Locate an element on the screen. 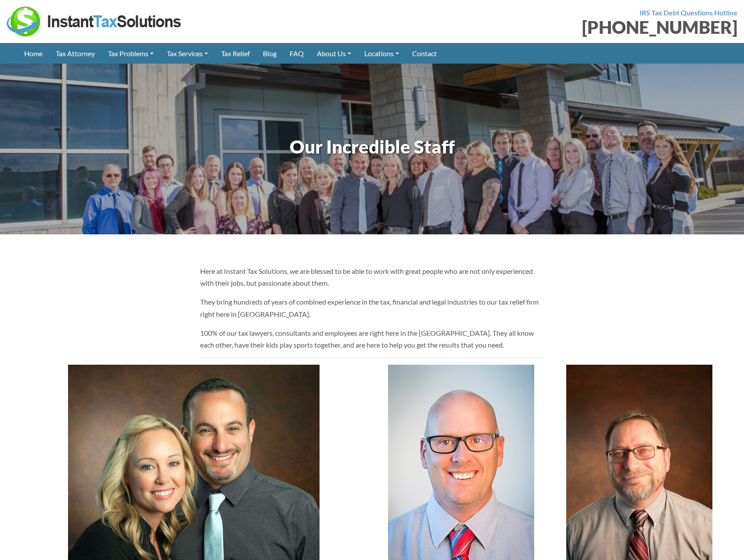 The height and width of the screenshot is (560, 744). a: Instant Tax Solutions Logo is located at coordinates (95, 20).